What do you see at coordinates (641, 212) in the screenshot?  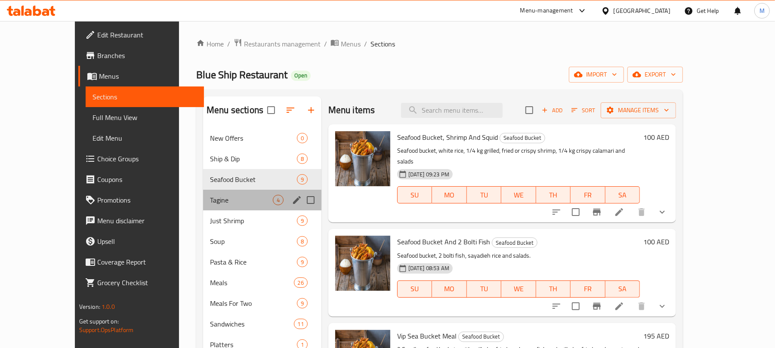 I see `button: delete` at bounding box center [641, 212].